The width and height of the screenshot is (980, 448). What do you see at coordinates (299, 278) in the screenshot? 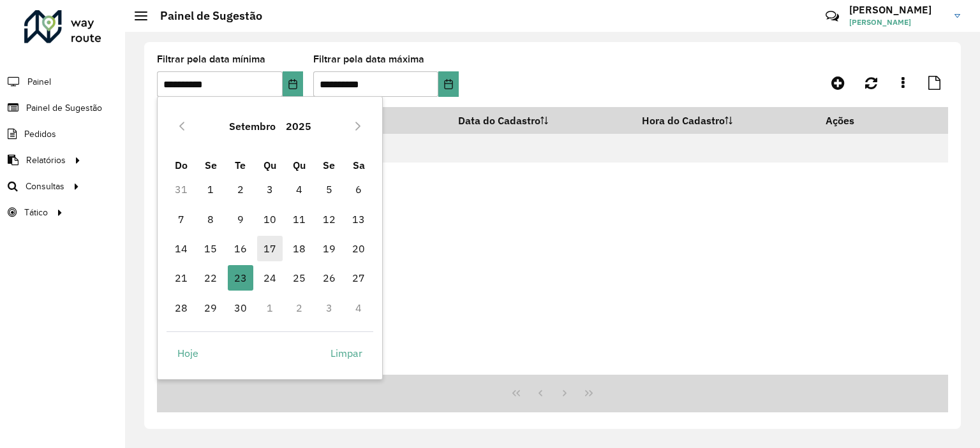
I see `span: 25` at bounding box center [299, 278].